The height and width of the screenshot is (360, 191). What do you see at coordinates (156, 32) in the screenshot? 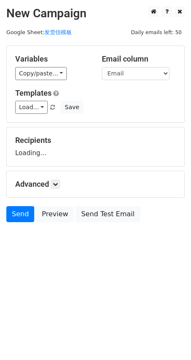
I see `a: Daily emails left: 50` at bounding box center [156, 32].